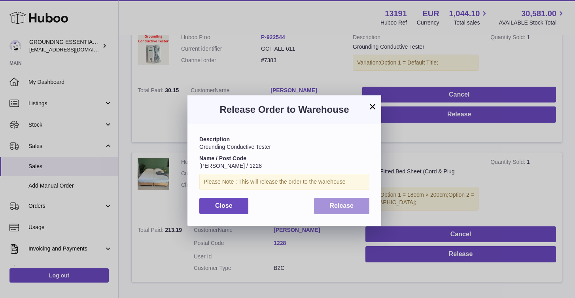  What do you see at coordinates (342, 205) in the screenshot?
I see `span: Release` at bounding box center [342, 205].